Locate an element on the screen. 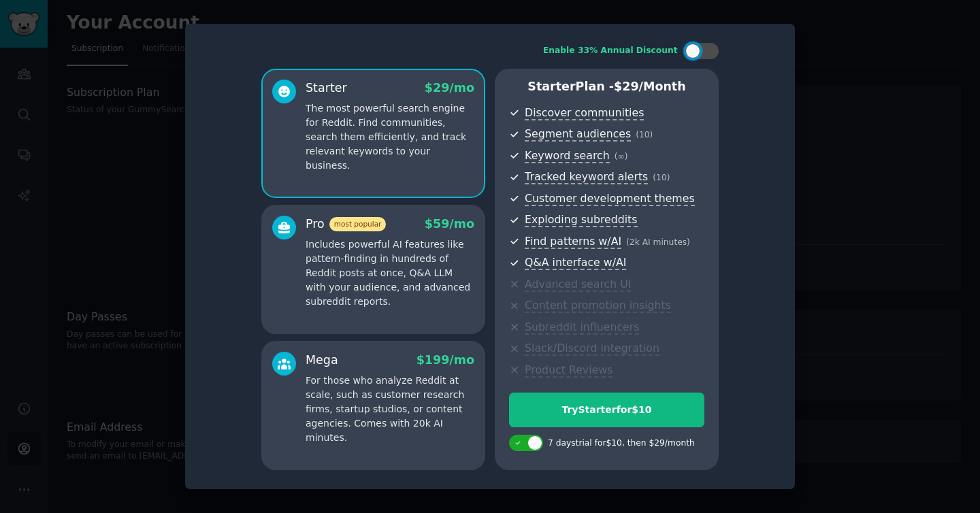 This screenshot has width=980, height=513. span: Slack/Discord integration is located at coordinates (592, 348).